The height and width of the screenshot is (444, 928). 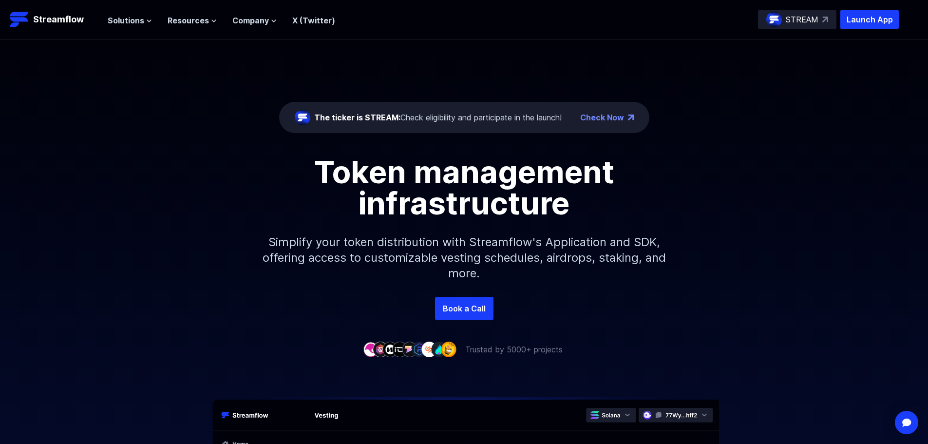 I want to click on img: company-4, so click(x=400, y=349).